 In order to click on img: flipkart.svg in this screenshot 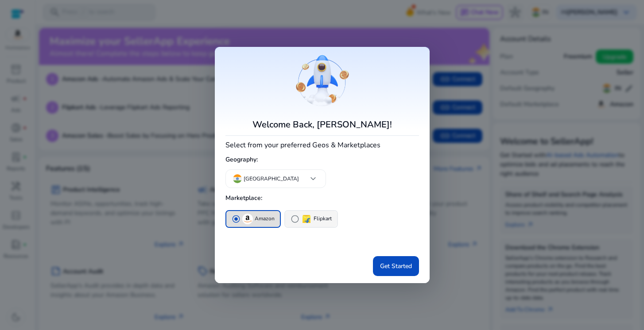, I will do `click(307, 219)`.